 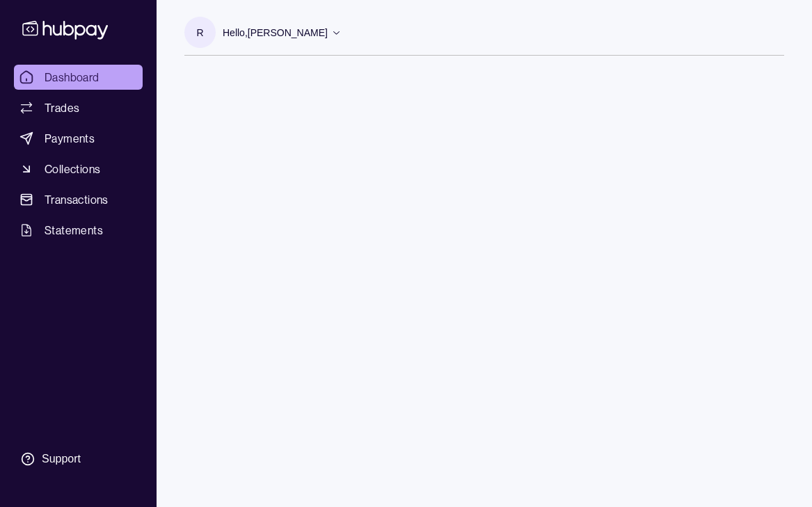 I want to click on p: R, so click(x=199, y=33).